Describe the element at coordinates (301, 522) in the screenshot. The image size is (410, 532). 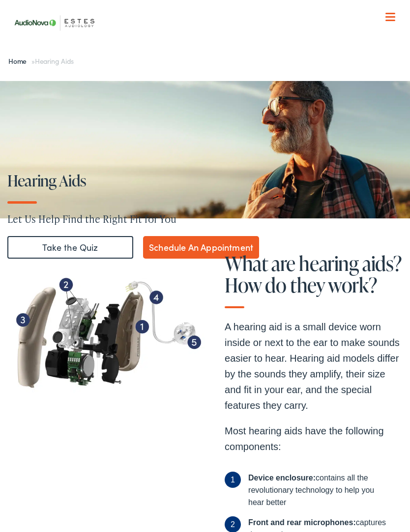
I see `b: Front and rear microphones:` at that location.